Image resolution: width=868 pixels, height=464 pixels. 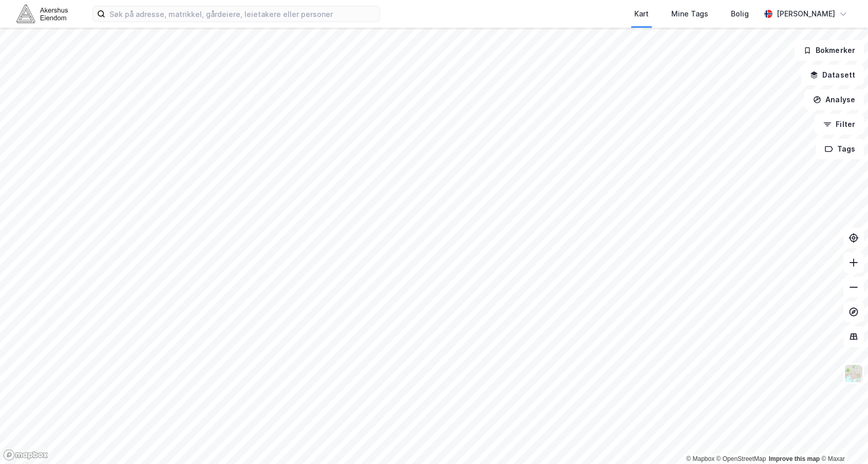 What do you see at coordinates (854, 373) in the screenshot?
I see `img: Z` at bounding box center [854, 373].